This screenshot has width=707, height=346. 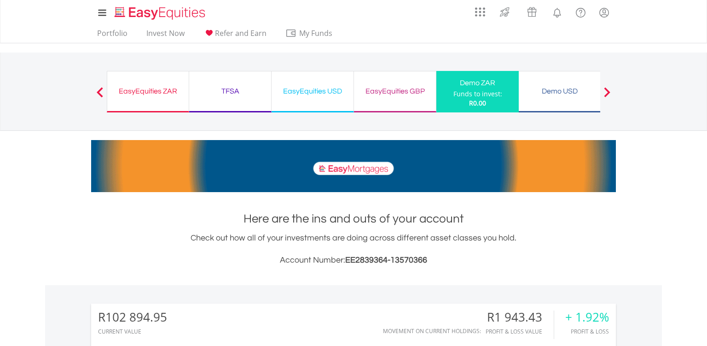 What do you see at coordinates (315, 33) in the screenshot?
I see `span: My Funds` at bounding box center [315, 33].